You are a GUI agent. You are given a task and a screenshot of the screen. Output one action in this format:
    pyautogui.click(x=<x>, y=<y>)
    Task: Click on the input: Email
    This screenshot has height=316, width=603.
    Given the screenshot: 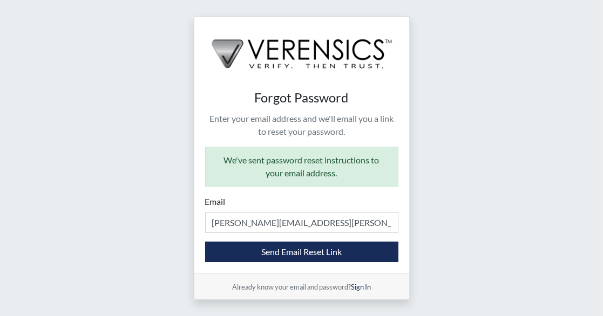 What is the action you would take?
    pyautogui.click(x=302, y=223)
    